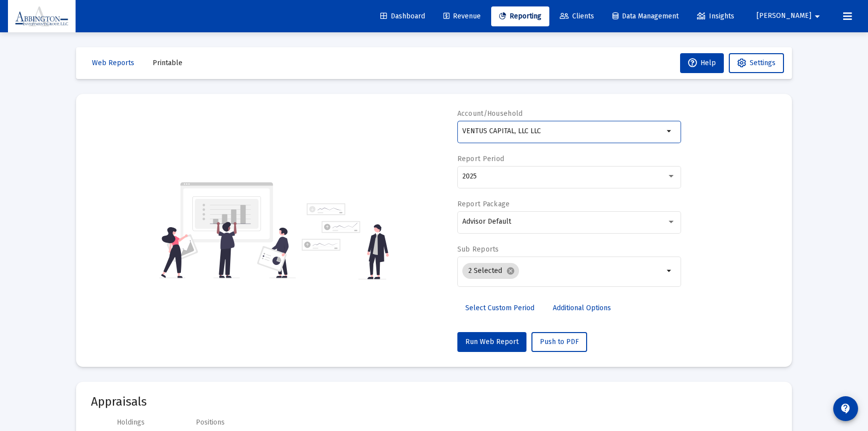 Image resolution: width=868 pixels, height=431 pixels. What do you see at coordinates (702, 63) in the screenshot?
I see `span: Help` at bounding box center [702, 63].